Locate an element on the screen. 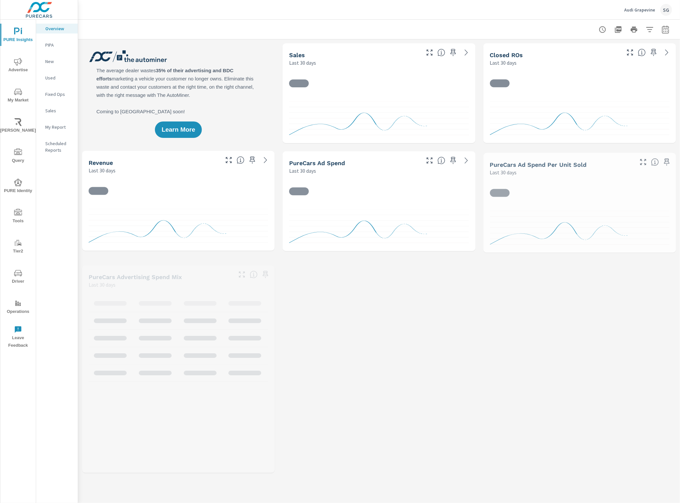 The width and height of the screenshot is (680, 503). div: Overview is located at coordinates (57, 29).